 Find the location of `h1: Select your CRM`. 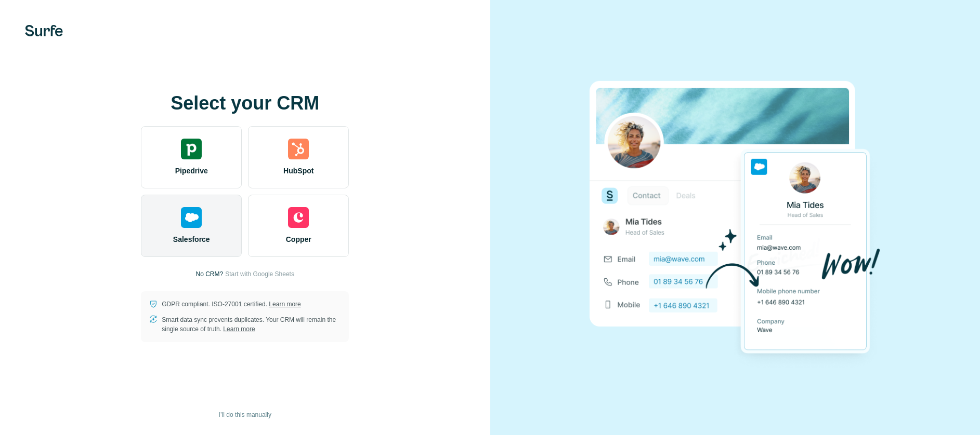

h1: Select your CRM is located at coordinates (245, 103).